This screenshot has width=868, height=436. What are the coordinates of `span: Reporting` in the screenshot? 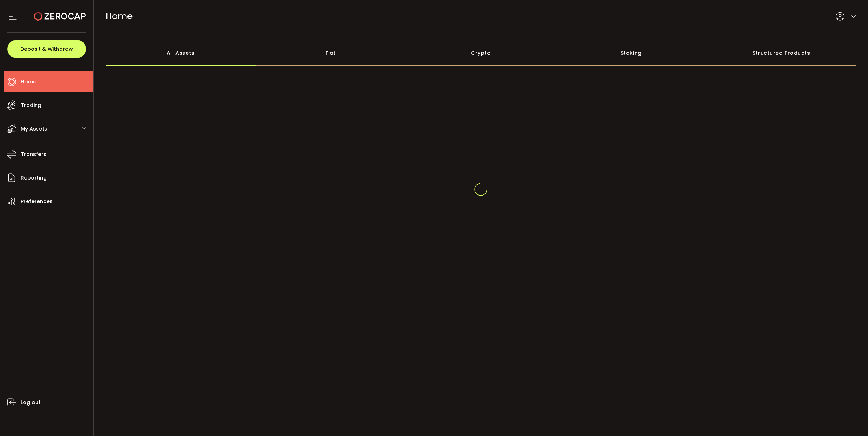 It's located at (34, 178).